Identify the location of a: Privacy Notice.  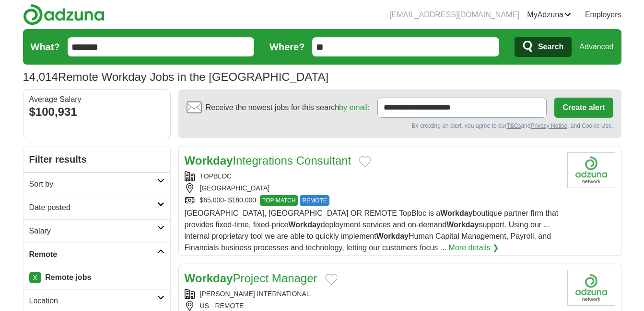
(549, 126).